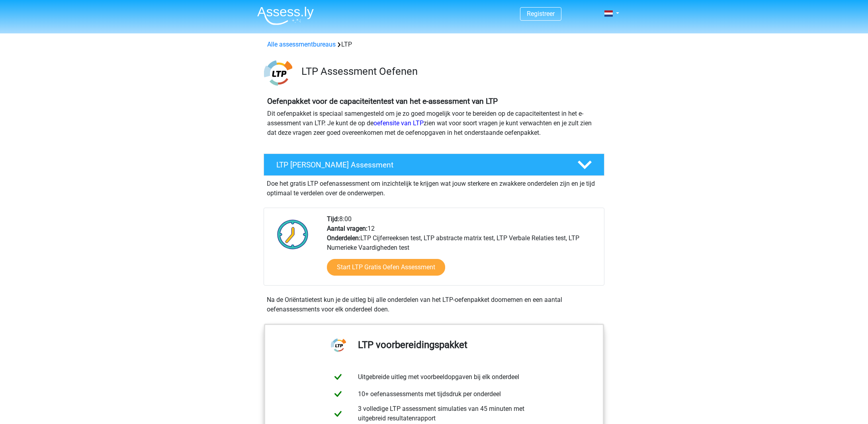  What do you see at coordinates (333, 219) in the screenshot?
I see `b: Tijd:` at bounding box center [333, 219].